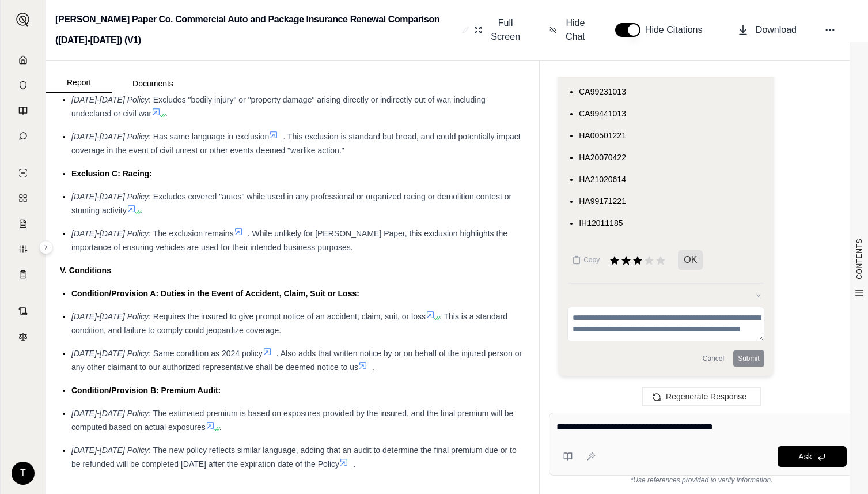  I want to click on span: . This is a standard condition, and failure to comply could jeopardize coverage., so click(289, 323).